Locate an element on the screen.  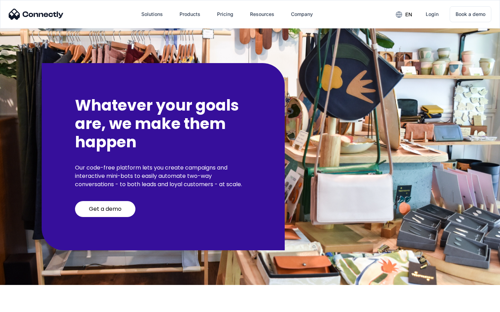
aside: Language selected: English is located at coordinates (24, 305).